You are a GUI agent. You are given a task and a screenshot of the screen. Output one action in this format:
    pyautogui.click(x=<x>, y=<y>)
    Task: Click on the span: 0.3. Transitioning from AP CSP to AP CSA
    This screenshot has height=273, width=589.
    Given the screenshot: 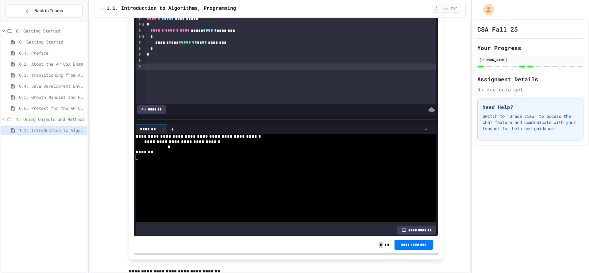 What is the action you would take?
    pyautogui.click(x=52, y=75)
    